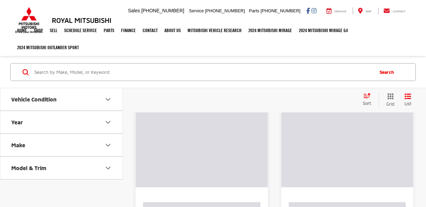  Describe the element at coordinates (62, 167) in the screenshot. I see `button: Model & TrimModel & Trim` at that location.